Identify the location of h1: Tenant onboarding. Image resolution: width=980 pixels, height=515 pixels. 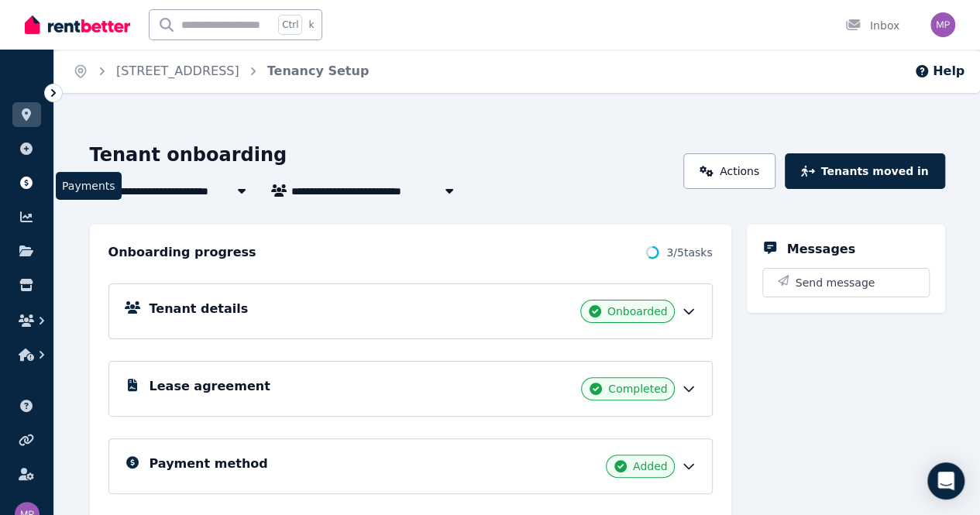
(188, 155).